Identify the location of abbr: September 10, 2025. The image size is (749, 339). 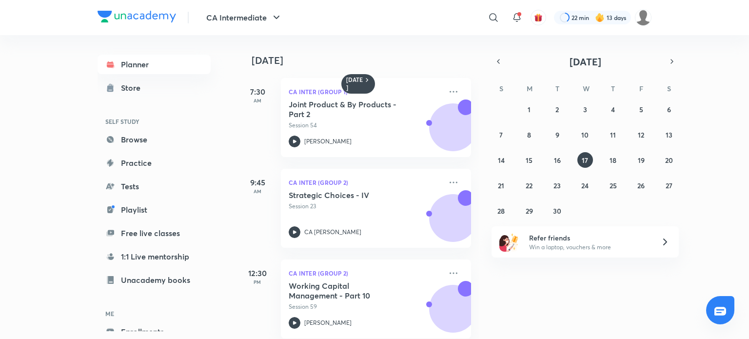
(584, 135).